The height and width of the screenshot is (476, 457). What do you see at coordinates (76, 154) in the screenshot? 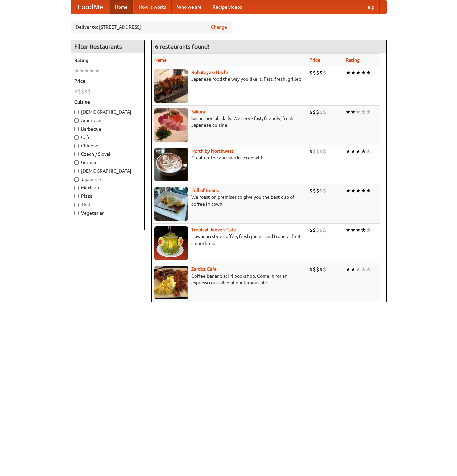
I see `input: Czech / Slovak` at bounding box center [76, 154].